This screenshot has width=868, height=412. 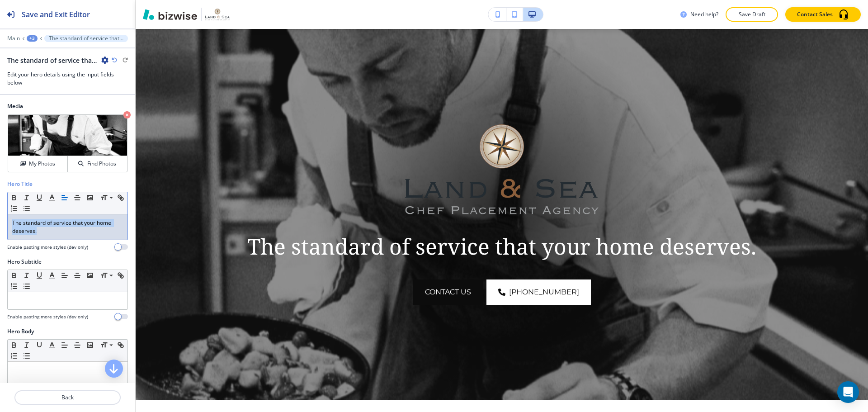 I want to click on img: Your Logo, so click(x=218, y=14).